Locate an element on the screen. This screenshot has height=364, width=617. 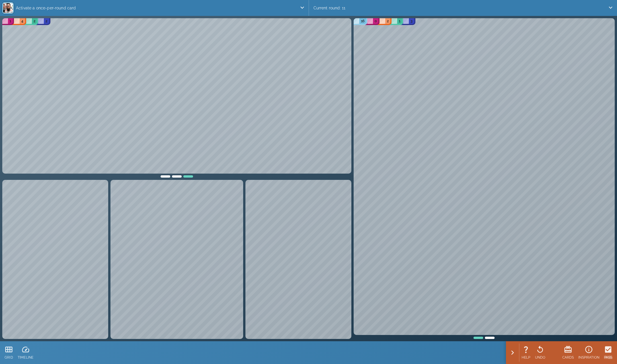
p: TIMELINE is located at coordinates (26, 358).